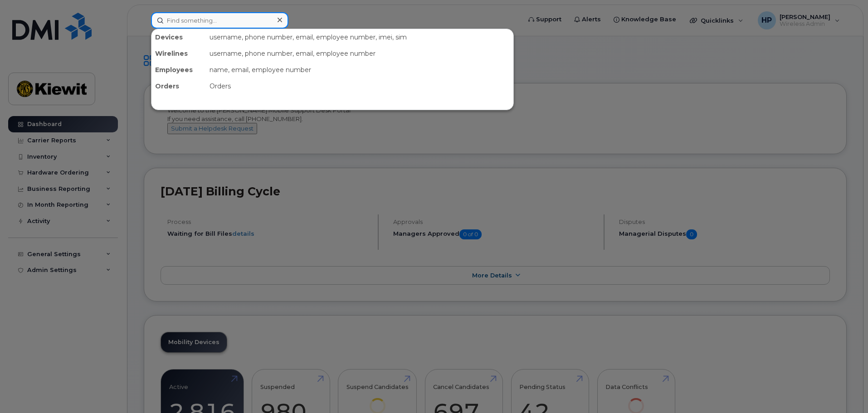 The height and width of the screenshot is (413, 868). What do you see at coordinates (359, 37) in the screenshot?
I see `div: username, phone number, email, employee number, imei, sim` at bounding box center [359, 37].